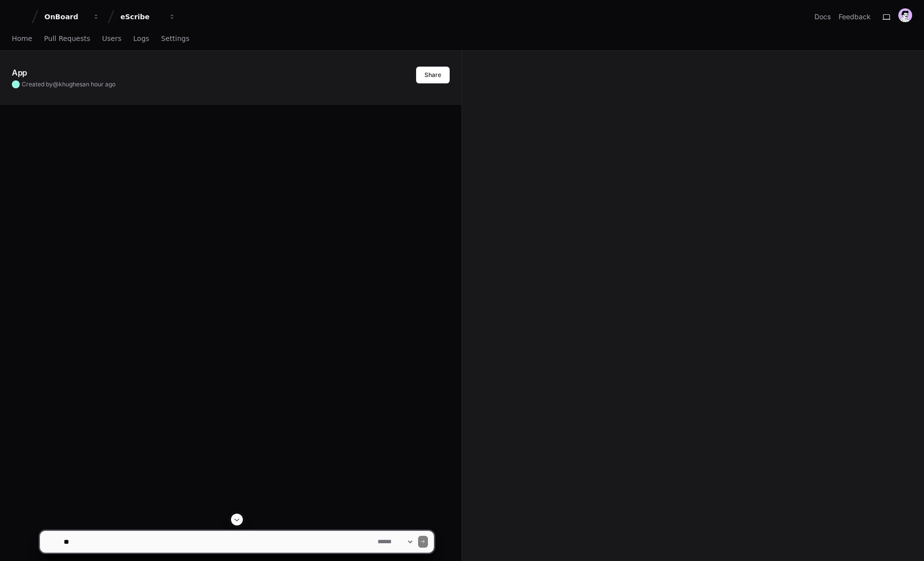 This screenshot has width=924, height=561. What do you see at coordinates (66, 17) in the screenshot?
I see `div: OnBoard` at bounding box center [66, 17].